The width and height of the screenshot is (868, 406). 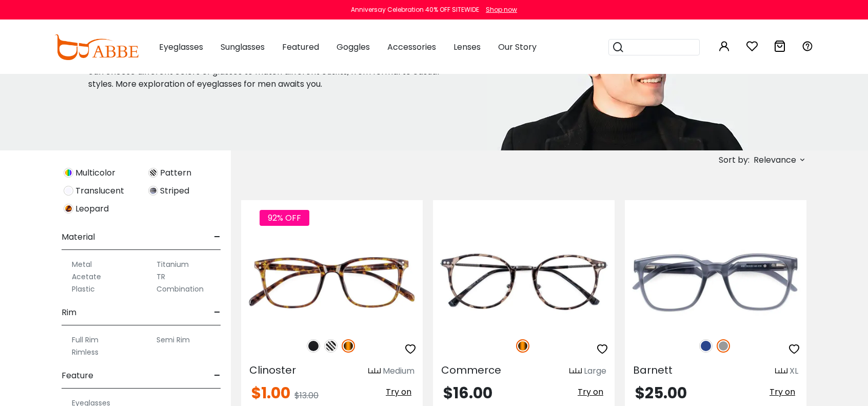 What do you see at coordinates (471, 370) in the screenshot?
I see `span: Commerce` at bounding box center [471, 370].